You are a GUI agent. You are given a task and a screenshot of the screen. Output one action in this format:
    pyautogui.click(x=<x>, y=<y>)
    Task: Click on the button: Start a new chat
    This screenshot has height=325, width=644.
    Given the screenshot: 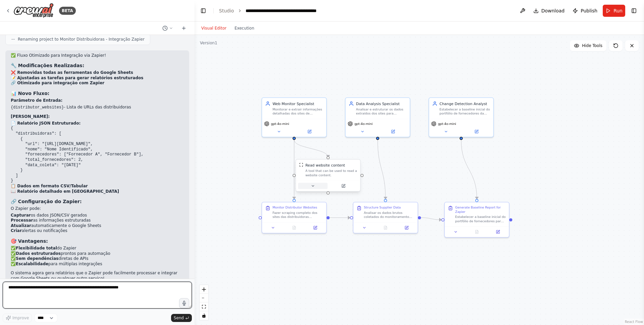 What is the action you would take?
    pyautogui.click(x=184, y=28)
    